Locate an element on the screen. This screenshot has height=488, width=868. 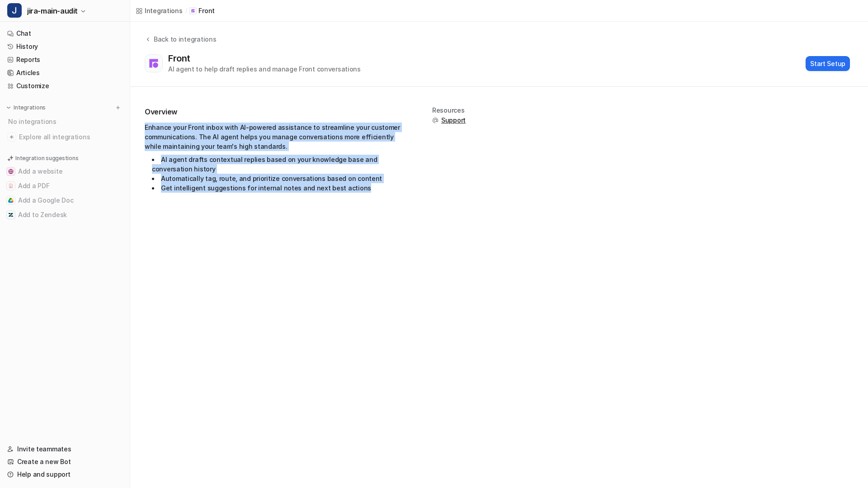
h2: Overview is located at coordinates (275, 112).